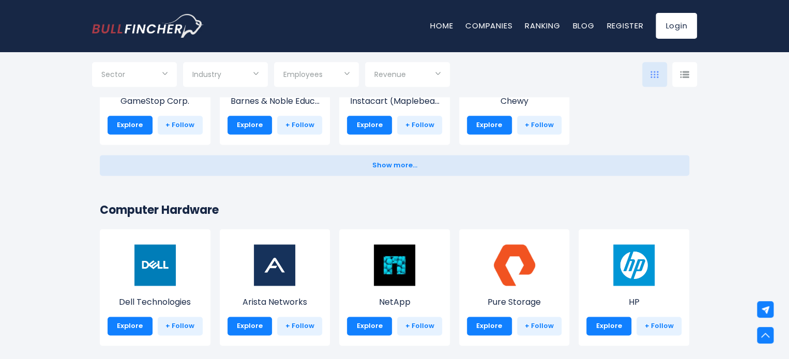 The image size is (789, 359). Describe the element at coordinates (394, 165) in the screenshot. I see `button: Show more...` at that location.